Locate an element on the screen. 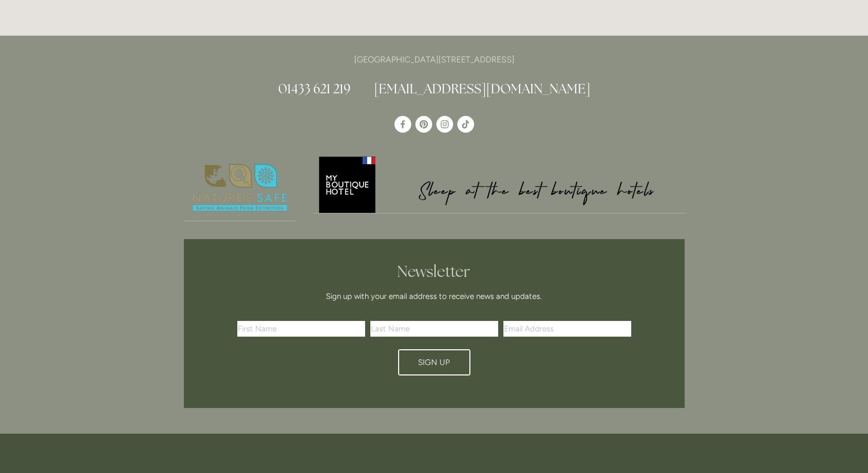 The height and width of the screenshot is (473, 868). a: Pinterest is located at coordinates (424, 125).